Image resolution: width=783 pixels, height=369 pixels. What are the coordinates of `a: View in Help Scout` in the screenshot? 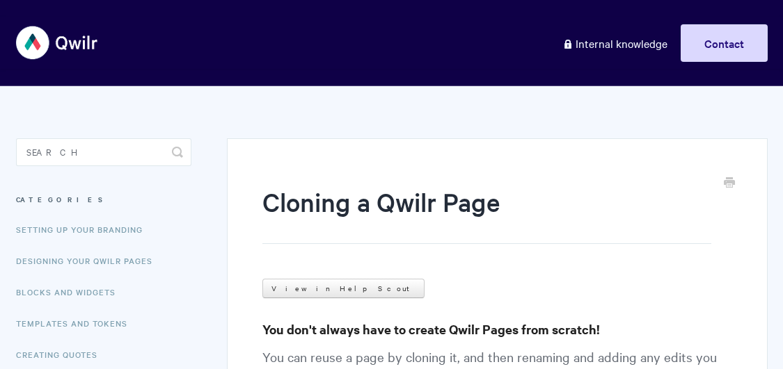 It's located at (343, 289).